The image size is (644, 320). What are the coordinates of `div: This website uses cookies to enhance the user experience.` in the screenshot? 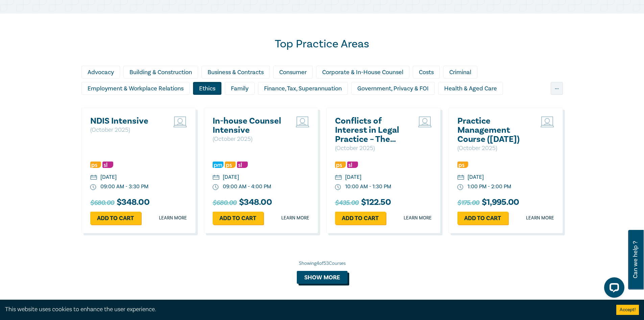 It's located at (306, 309).